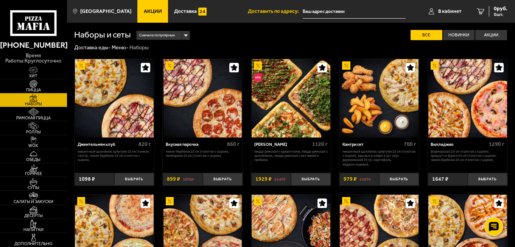 This screenshot has width=515, height=247. I want to click on input: Ваш адрес доставки, so click(354, 11).